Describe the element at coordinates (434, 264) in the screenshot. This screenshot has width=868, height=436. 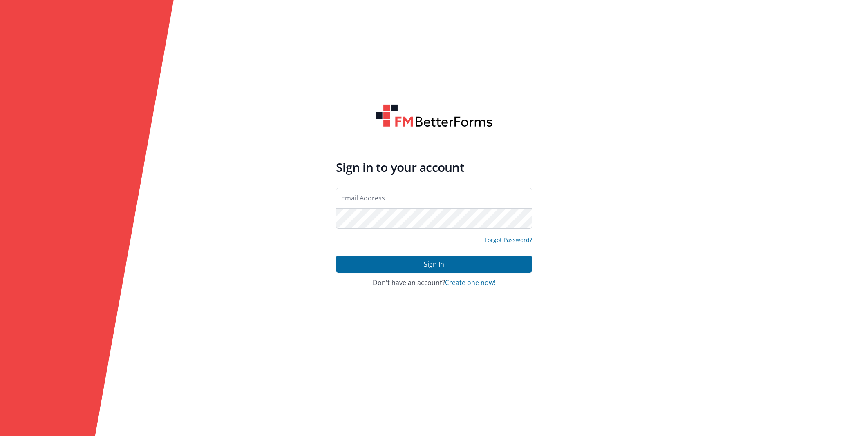
I see `button: Sign In` at that location.